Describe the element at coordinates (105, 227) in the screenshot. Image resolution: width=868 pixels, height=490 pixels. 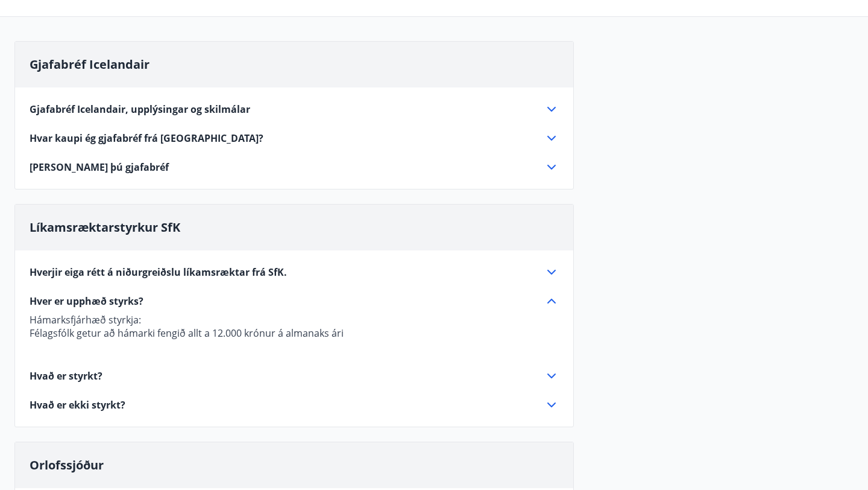
I see `span: Líkamsræktarstyrkur SfK` at that location.